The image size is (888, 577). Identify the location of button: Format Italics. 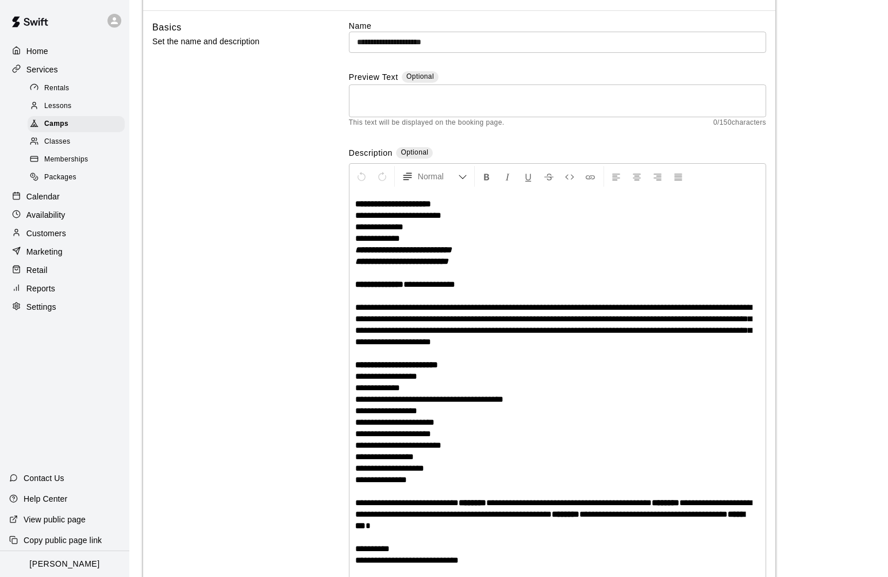
(507, 176).